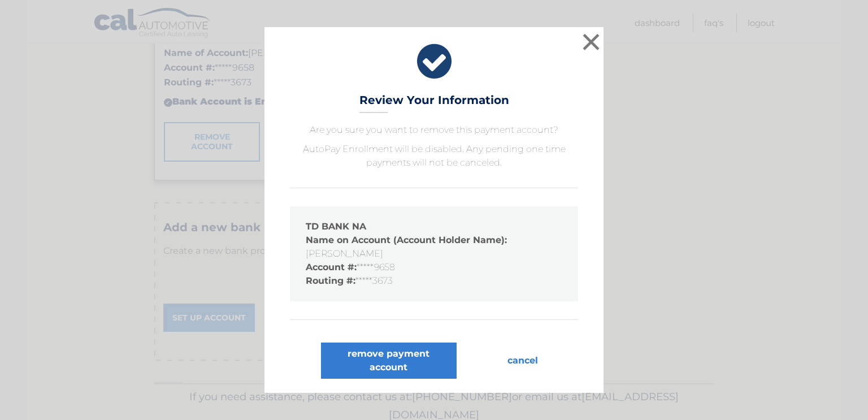  What do you see at coordinates (389, 361) in the screenshot?
I see `button: remove payment account` at bounding box center [389, 361].